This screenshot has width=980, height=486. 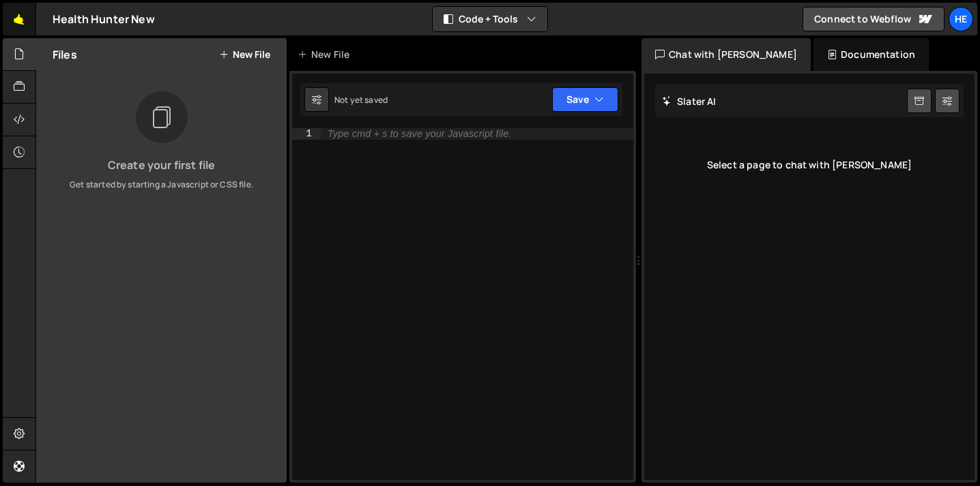 I want to click on div: Not yet saved, so click(x=361, y=99).